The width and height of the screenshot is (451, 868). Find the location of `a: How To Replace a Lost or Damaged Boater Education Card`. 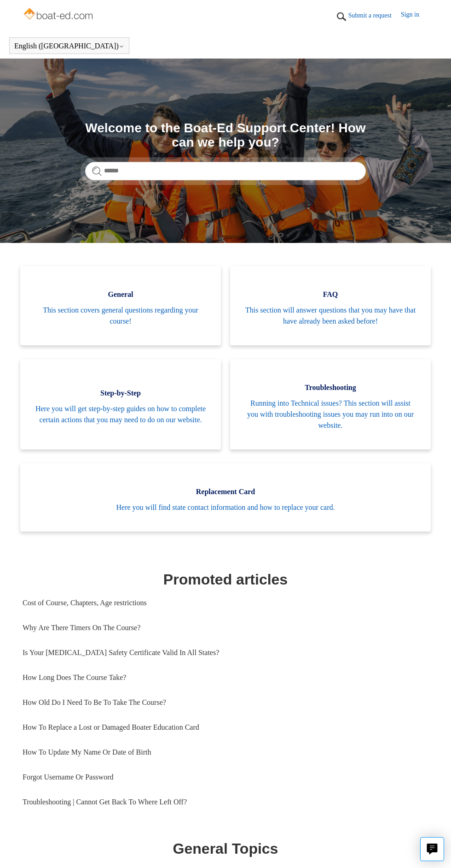

a: How To Replace a Lost or Damaged Boater Education Card is located at coordinates (226, 727).